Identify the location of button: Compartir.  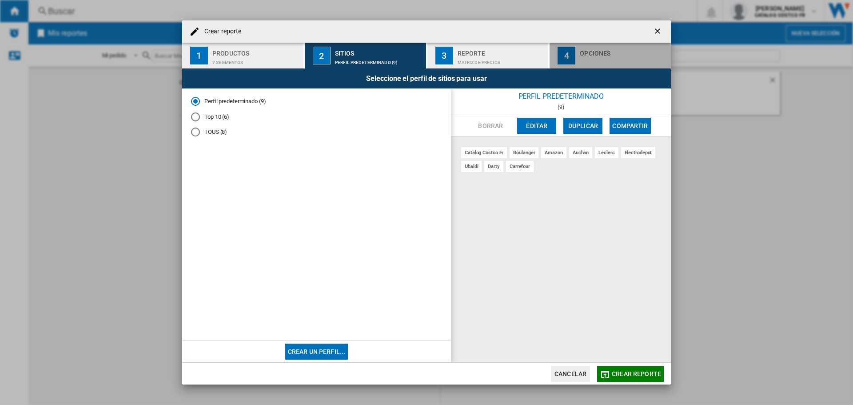
(630, 126).